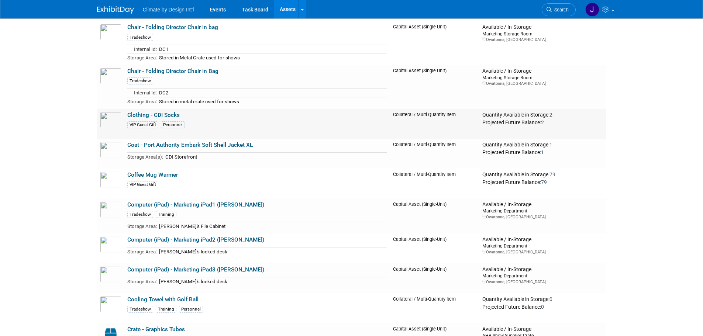 The width and height of the screenshot is (703, 336). I want to click on td: Stored in Metal Crate used for shows, so click(272, 58).